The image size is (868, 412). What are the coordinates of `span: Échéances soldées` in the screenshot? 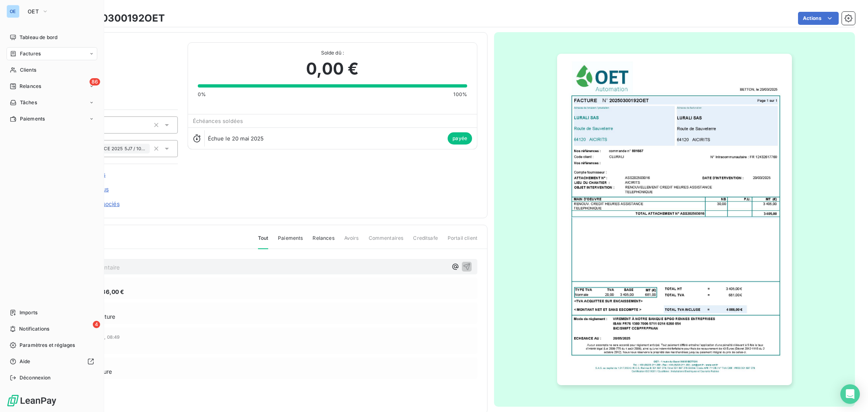 It's located at (218, 121).